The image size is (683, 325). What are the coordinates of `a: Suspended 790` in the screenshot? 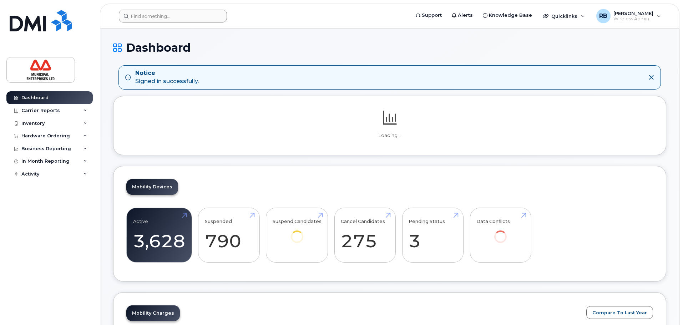 It's located at (229, 235).